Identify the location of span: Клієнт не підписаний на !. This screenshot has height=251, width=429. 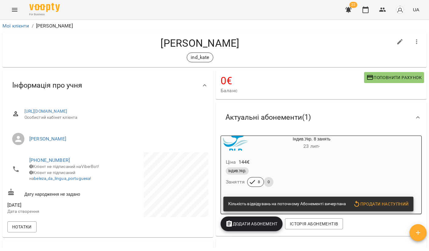
(60, 176).